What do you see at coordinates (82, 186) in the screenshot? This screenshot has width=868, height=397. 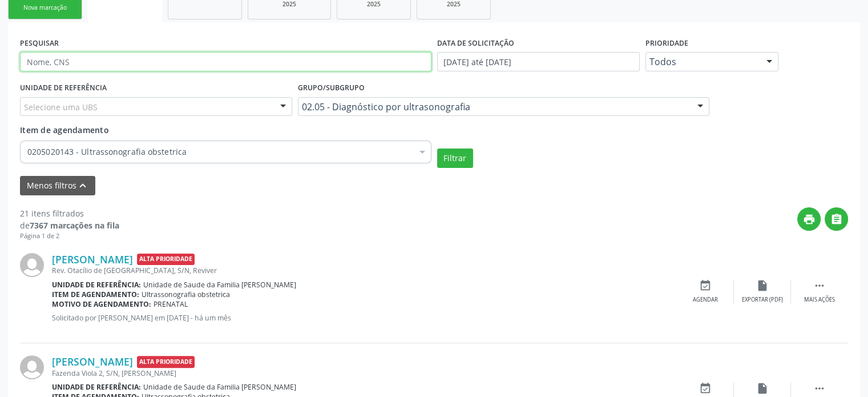 I see `i: keyboard_arrow_up` at bounding box center [82, 186].